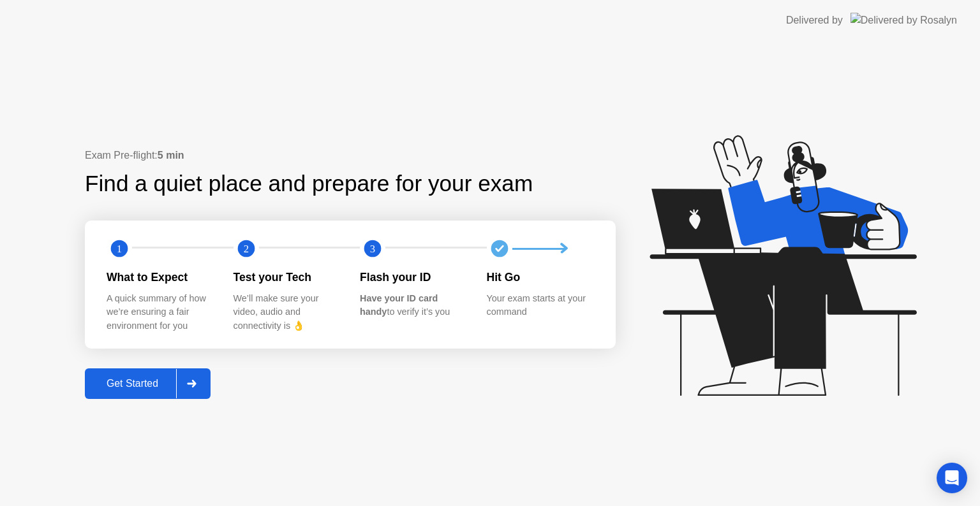  What do you see at coordinates (286, 277) in the screenshot?
I see `div: Test your Tech` at bounding box center [286, 277].